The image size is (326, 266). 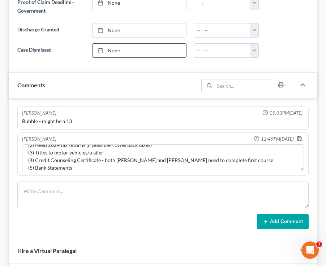 I want to click on span: Comments, so click(x=31, y=85).